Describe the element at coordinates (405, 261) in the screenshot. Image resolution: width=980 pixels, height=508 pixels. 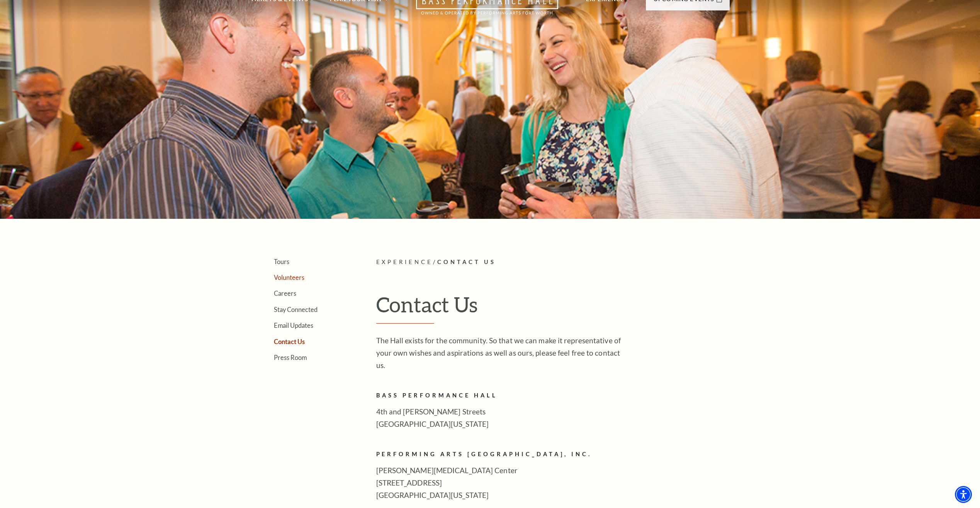
I see `span: Experience` at that location.